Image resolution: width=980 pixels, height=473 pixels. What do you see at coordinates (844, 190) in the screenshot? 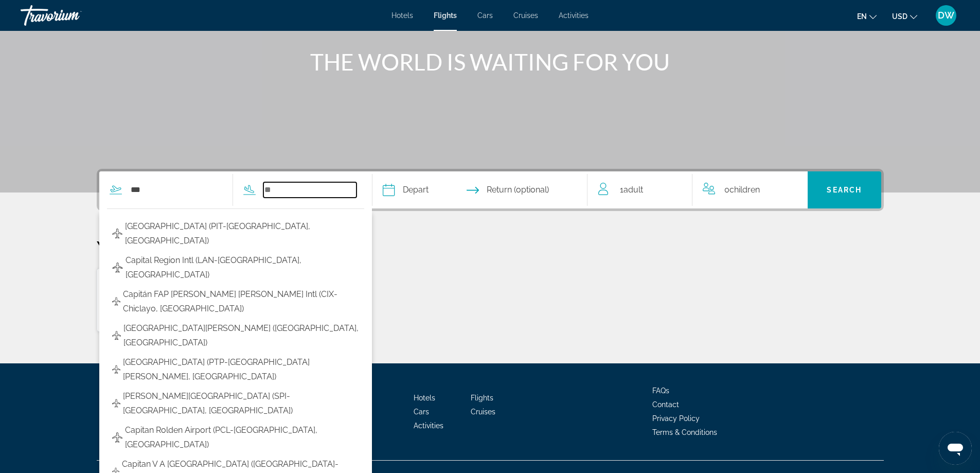
I see `span: Search` at bounding box center [844, 190].